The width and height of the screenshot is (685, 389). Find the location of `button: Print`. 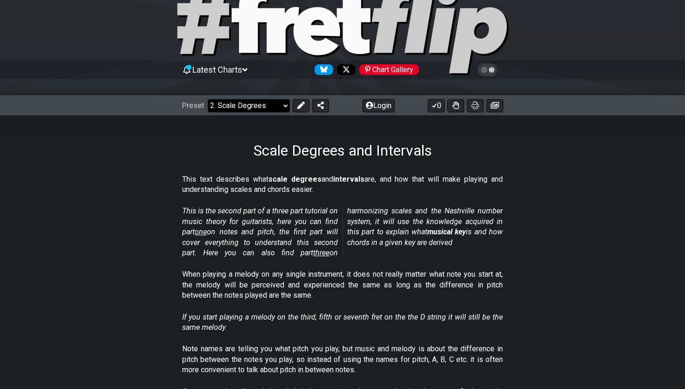

button: Print is located at coordinates (475, 106).